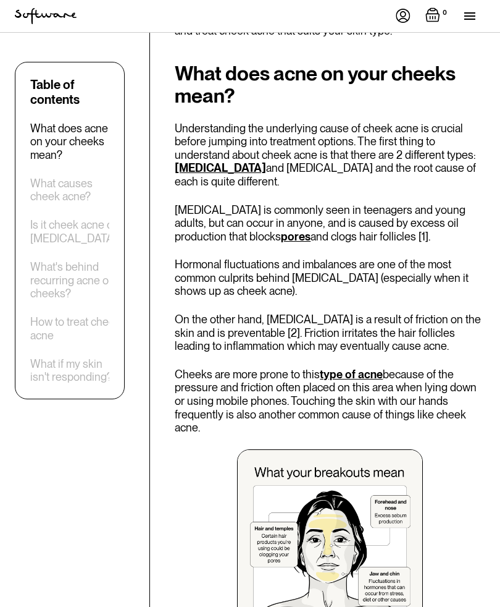 The height and width of the screenshot is (607, 500). Describe the element at coordinates (330, 85) in the screenshot. I see `h2: What does acne on your cheeks mean?` at that location.